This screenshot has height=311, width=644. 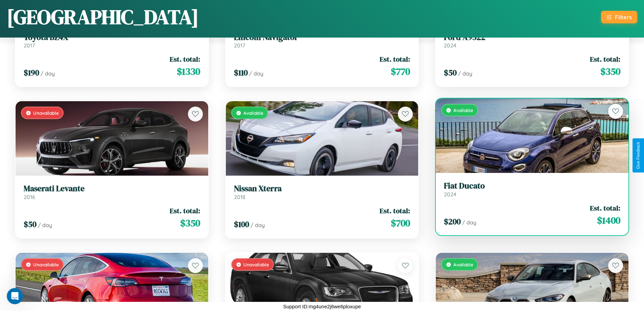 What do you see at coordinates (188, 72) in the screenshot?
I see `span: $ 1330` at bounding box center [188, 72].